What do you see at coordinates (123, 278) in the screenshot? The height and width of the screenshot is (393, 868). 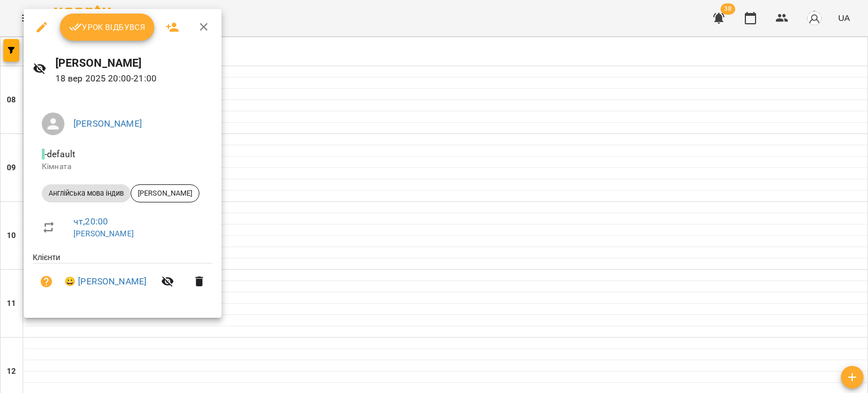 I see `ul: Клієнти` at bounding box center [123, 278].